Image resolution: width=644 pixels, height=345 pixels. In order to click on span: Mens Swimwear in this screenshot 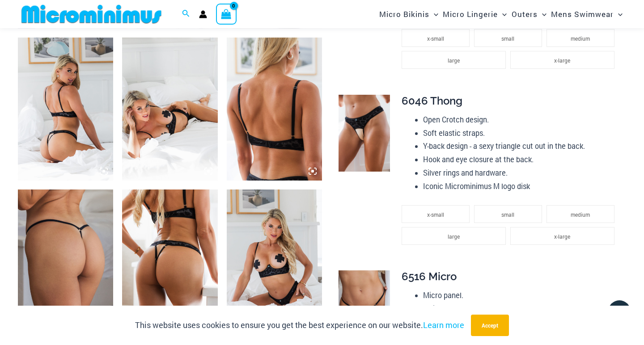, I will do `click(582, 14)`.